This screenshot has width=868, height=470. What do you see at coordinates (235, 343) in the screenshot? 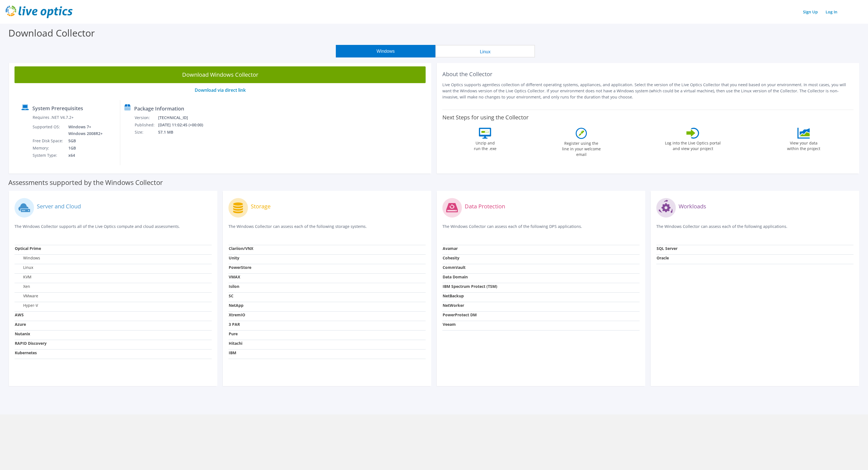
I see `strong: Hitachi` at bounding box center [235, 343].